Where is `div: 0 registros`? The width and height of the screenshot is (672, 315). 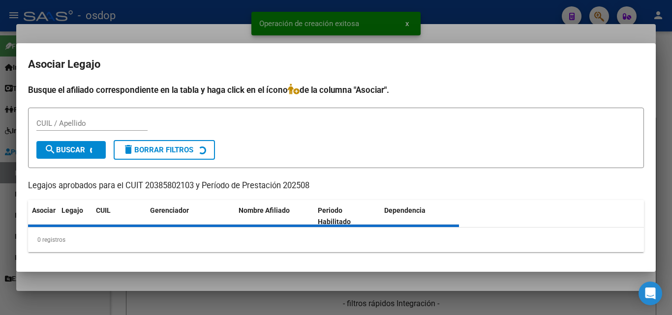
div: 0 registros is located at coordinates (336, 240).